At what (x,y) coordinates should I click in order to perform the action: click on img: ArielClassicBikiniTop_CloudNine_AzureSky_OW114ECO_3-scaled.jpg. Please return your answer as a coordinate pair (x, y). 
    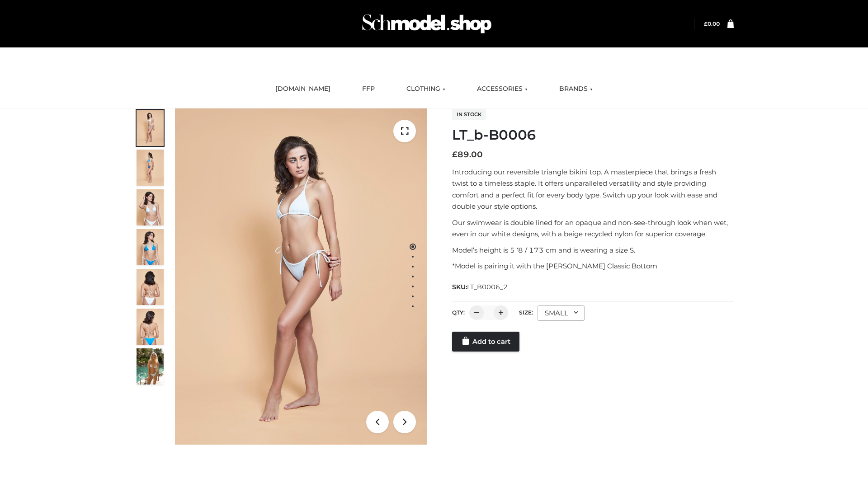
    Looking at the image, I should click on (150, 207).